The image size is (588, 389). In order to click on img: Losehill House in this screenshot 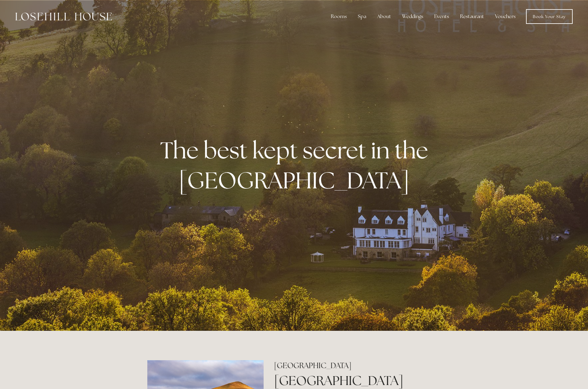, I will do `click(64, 16)`.